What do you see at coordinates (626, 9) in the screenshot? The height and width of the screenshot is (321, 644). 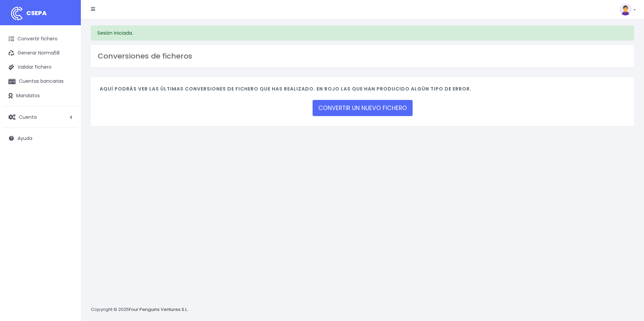 I see `img: profile` at bounding box center [626, 9].